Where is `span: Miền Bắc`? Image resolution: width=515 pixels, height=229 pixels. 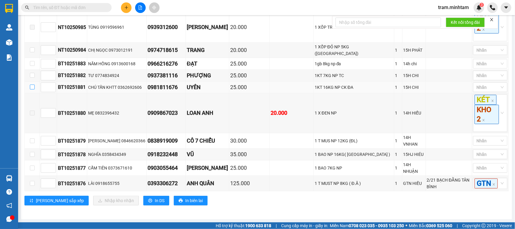
span: Miền Bắc is located at coordinates (430, 225).